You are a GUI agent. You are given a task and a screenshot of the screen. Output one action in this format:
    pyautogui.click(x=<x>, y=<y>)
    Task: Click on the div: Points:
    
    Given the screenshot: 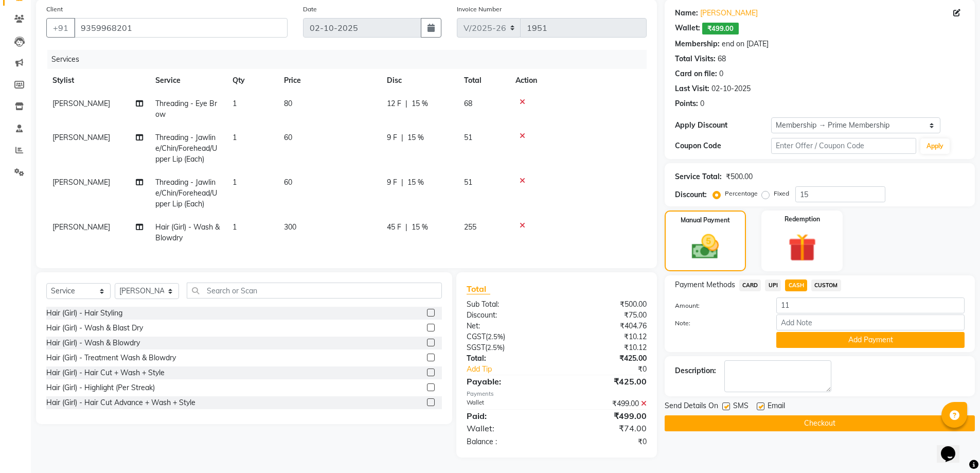 What is the action you would take?
    pyautogui.click(x=686, y=103)
    